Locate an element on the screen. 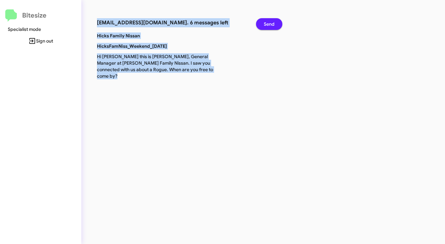 This screenshot has height=244, width=445. span: Send is located at coordinates (269, 24).